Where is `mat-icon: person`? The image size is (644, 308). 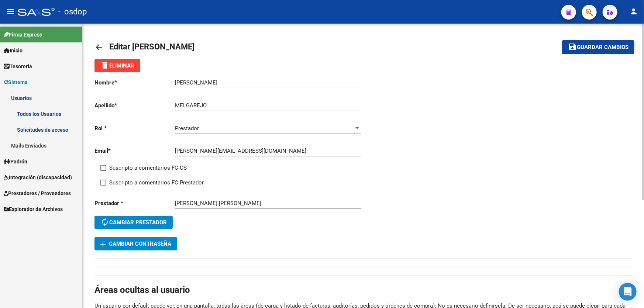 mat-icon: person is located at coordinates (634, 11).